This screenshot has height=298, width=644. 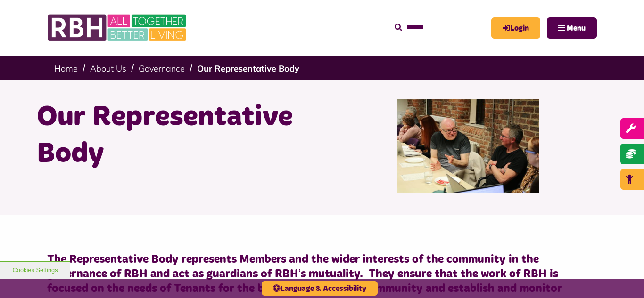 What do you see at coordinates (572, 28) in the screenshot?
I see `button: Navigation` at bounding box center [572, 28].